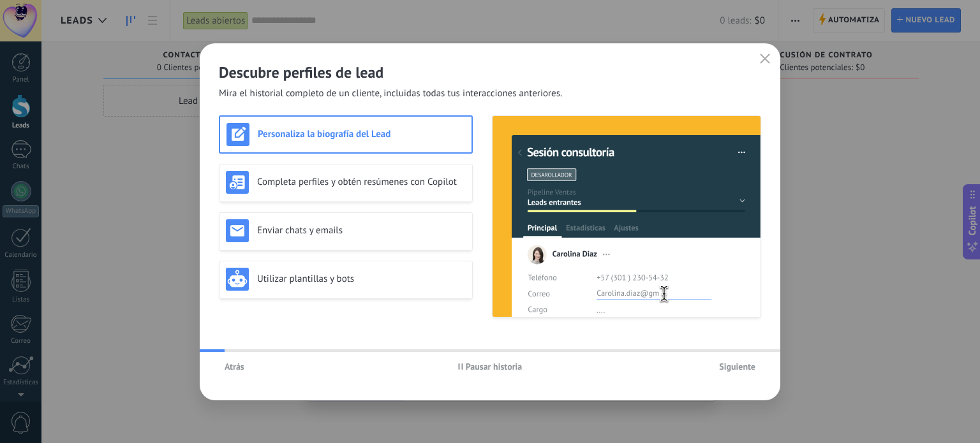  What do you see at coordinates (737, 367) in the screenshot?
I see `span: Siguiente` at bounding box center [737, 367].